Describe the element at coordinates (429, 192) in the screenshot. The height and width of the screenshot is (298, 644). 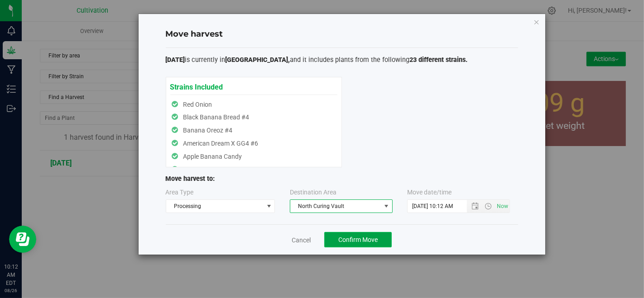
I see `label: Move date/time` at that location.